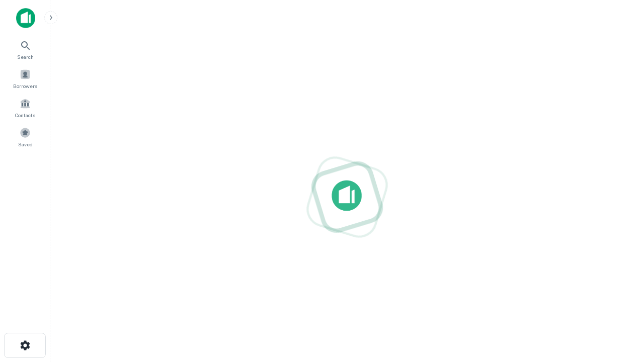  I want to click on img: capitalize-icon.png, so click(26, 18).